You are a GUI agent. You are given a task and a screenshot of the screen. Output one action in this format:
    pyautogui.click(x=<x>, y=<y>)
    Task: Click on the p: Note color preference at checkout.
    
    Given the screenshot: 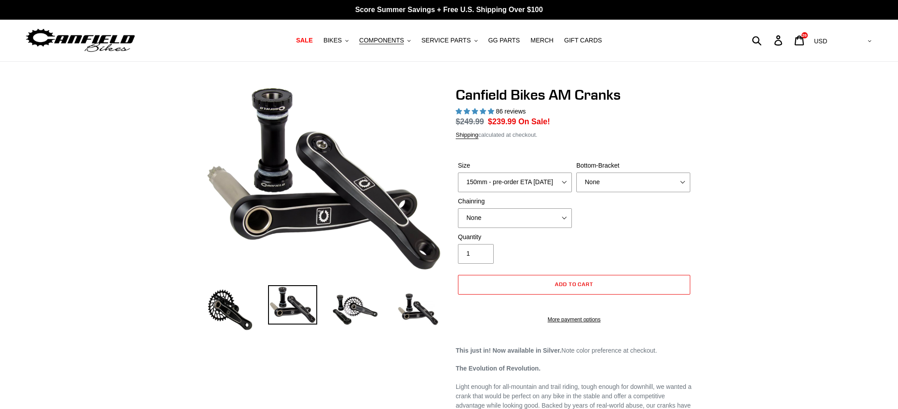 What is the action you would take?
    pyautogui.click(x=574, y=350)
    